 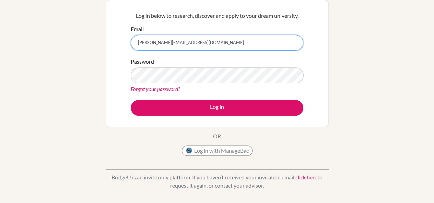 I want to click on p: Log in below to research, discover and apply to your dream university., so click(x=217, y=16).